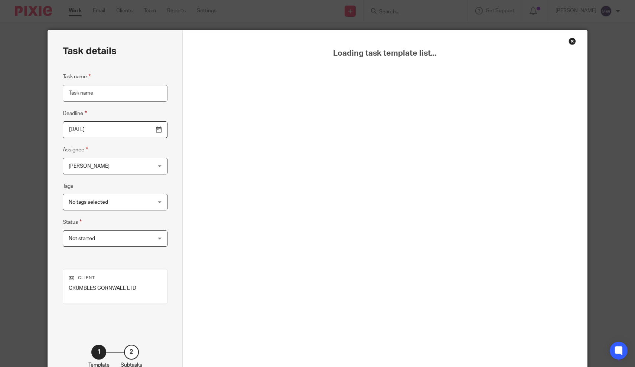 This screenshot has height=367, width=635. Describe the element at coordinates (131, 352) in the screenshot. I see `div: 2` at that location.